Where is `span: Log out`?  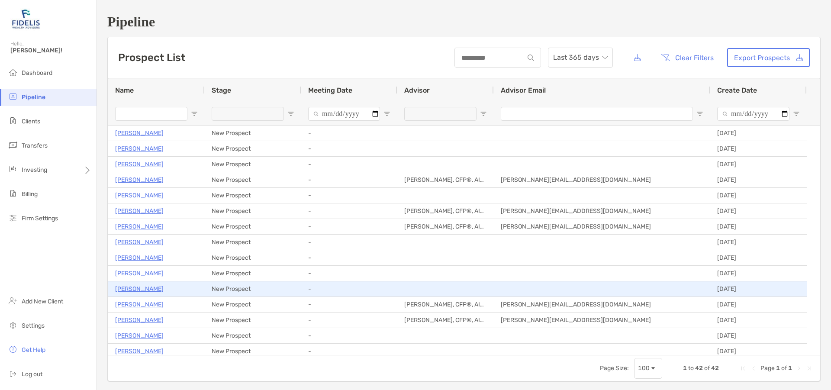
span: Log out is located at coordinates (32, 374).